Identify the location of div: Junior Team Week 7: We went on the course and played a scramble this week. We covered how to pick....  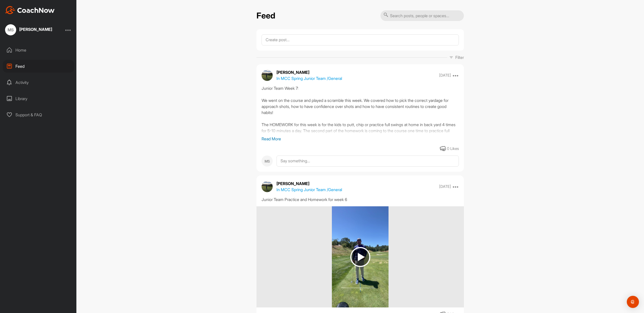
(360, 110).